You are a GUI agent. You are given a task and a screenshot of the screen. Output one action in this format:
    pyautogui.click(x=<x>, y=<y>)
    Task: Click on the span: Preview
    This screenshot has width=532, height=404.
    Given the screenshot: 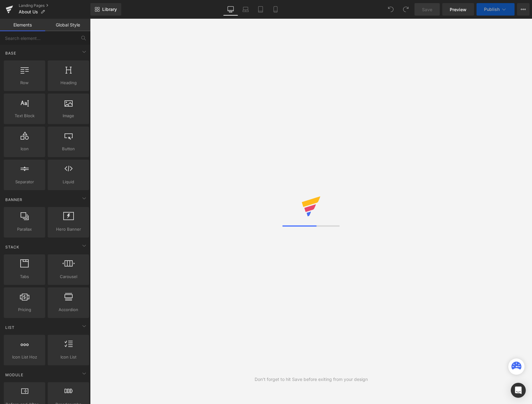 What is the action you would take?
    pyautogui.click(x=459, y=10)
    